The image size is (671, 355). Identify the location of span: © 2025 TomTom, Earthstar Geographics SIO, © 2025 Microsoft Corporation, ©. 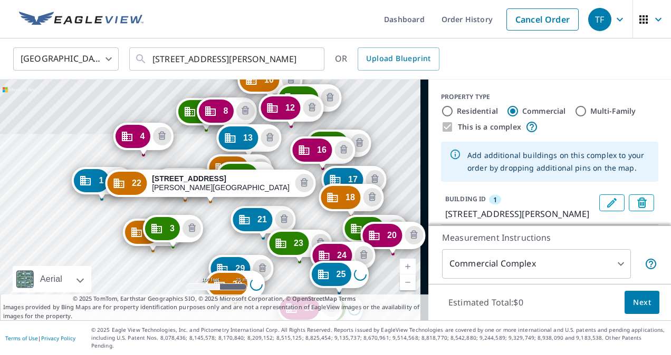
(214, 299).